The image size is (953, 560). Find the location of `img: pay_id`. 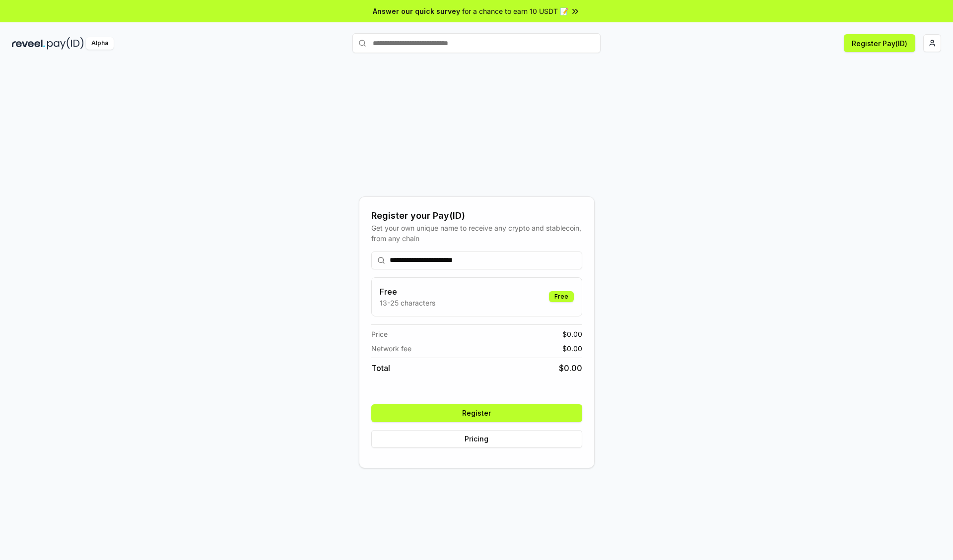

img: pay_id is located at coordinates (66, 43).